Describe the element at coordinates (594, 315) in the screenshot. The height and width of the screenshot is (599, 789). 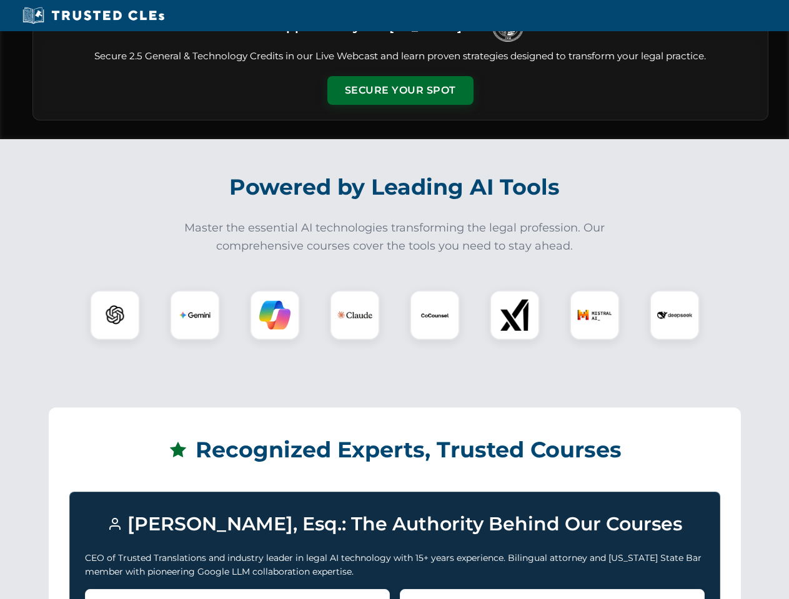
I see `img: Mistral AI Logo` at that location.